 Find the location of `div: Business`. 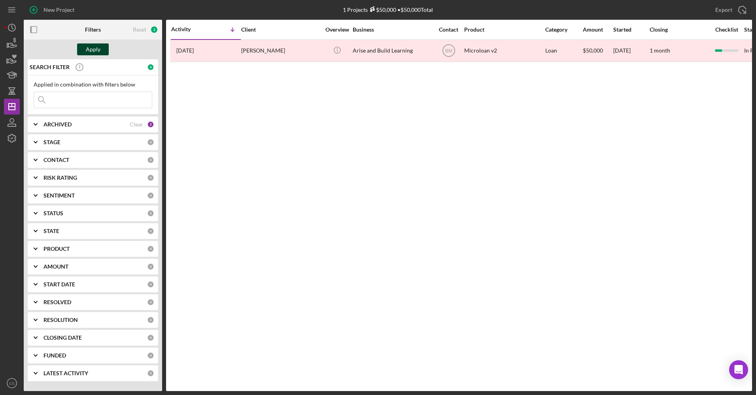

div: Business is located at coordinates (392, 30).